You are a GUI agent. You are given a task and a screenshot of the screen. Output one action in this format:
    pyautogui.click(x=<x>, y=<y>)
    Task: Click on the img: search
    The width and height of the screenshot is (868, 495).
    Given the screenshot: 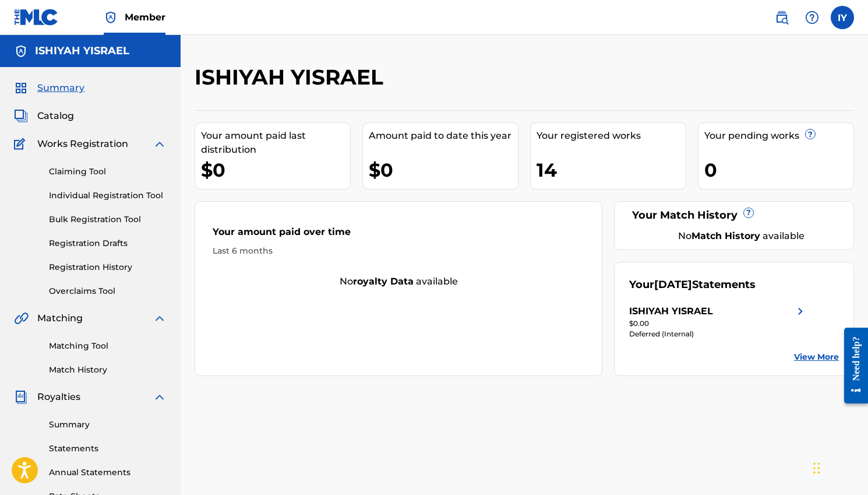 What is the action you would take?
    pyautogui.click(x=782, y=17)
    